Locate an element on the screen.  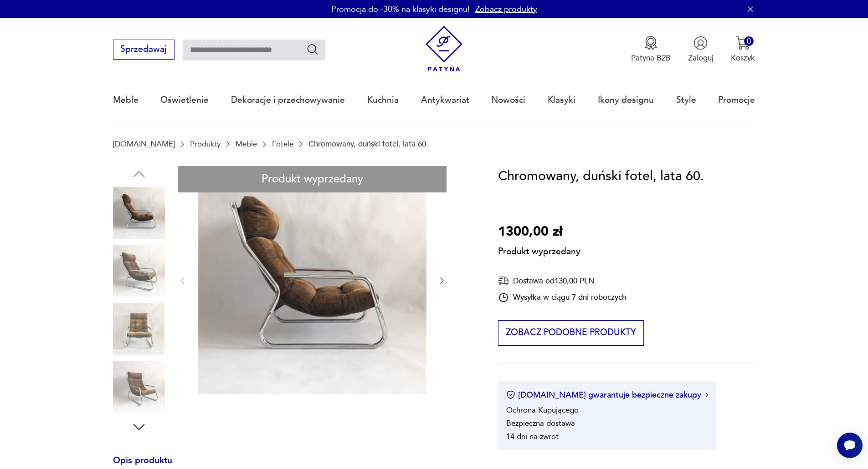
img: Ikona medalu is located at coordinates (651, 43).